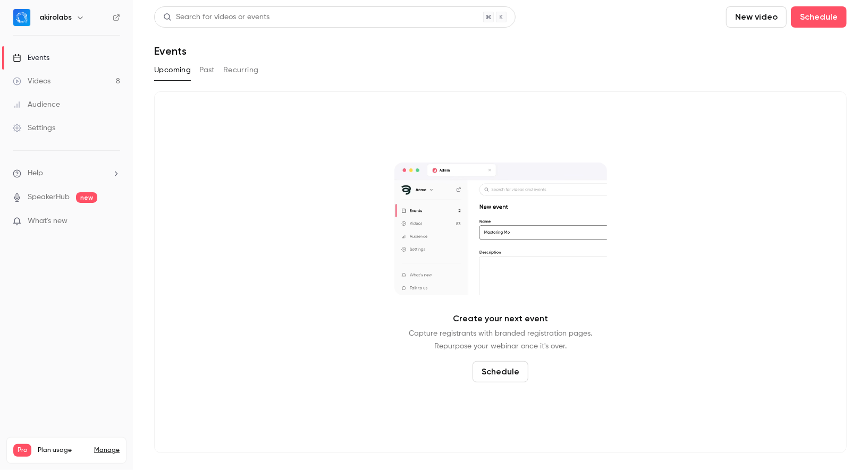  Describe the element at coordinates (207, 70) in the screenshot. I see `button: Past` at that location.